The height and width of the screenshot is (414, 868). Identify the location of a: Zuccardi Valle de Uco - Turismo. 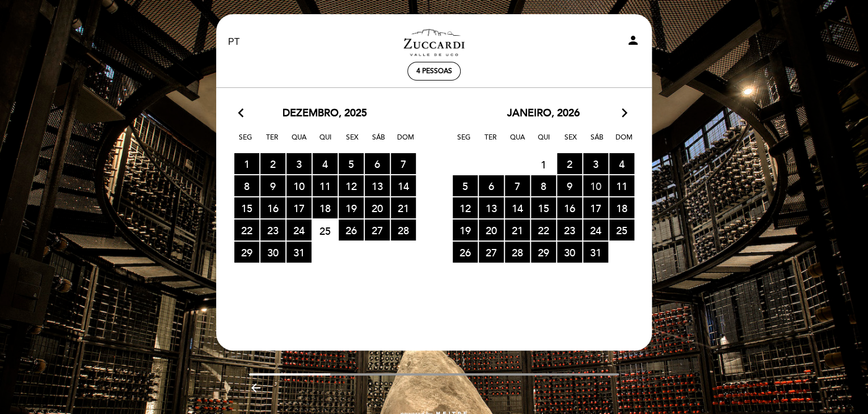
(434, 42).